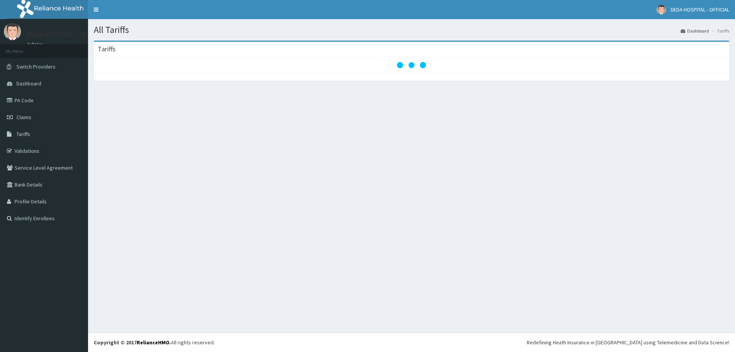  I want to click on span: DEDA HOSPITAL - OFFICIAL, so click(700, 10).